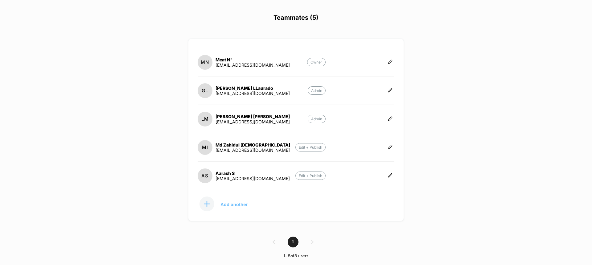 The image size is (592, 265). What do you see at coordinates (317, 62) in the screenshot?
I see `p: Owner` at bounding box center [317, 62].